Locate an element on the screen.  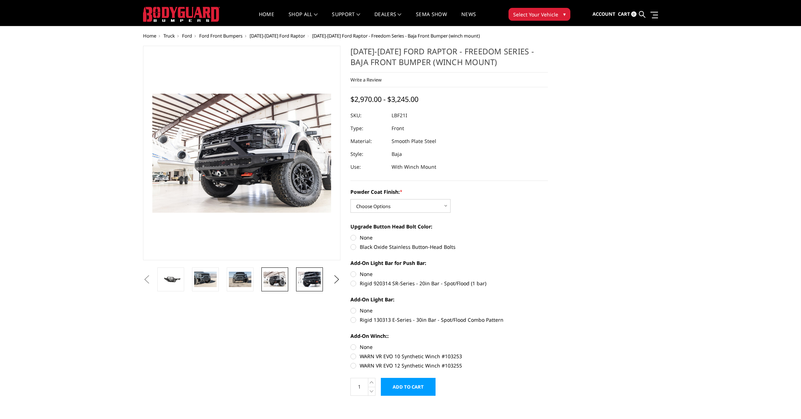
span: Account is located at coordinates (604, 14).